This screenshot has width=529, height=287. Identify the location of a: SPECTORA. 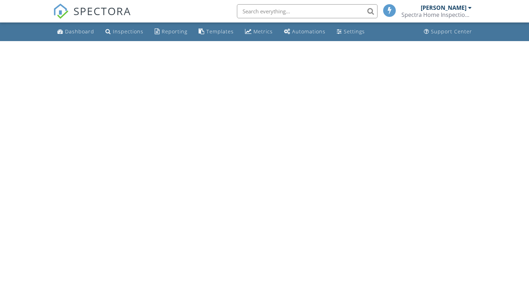
(92, 17).